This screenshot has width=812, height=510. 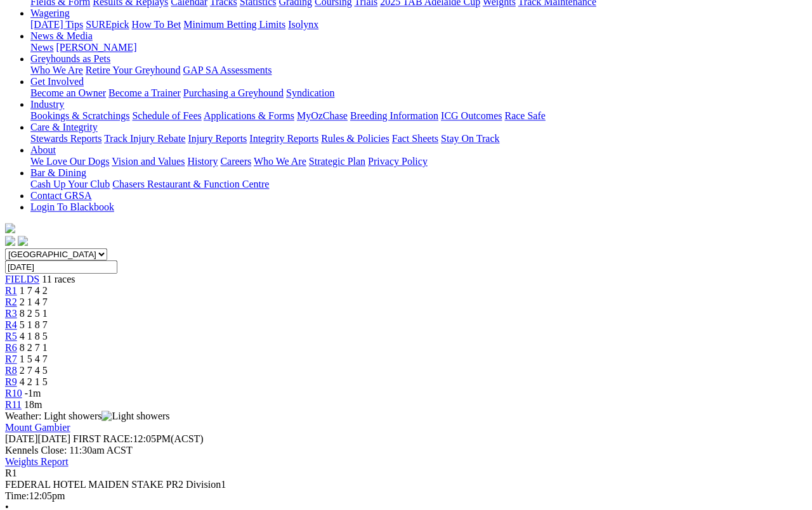 What do you see at coordinates (64, 127) in the screenshot?
I see `a: Care & Integrity` at bounding box center [64, 127].